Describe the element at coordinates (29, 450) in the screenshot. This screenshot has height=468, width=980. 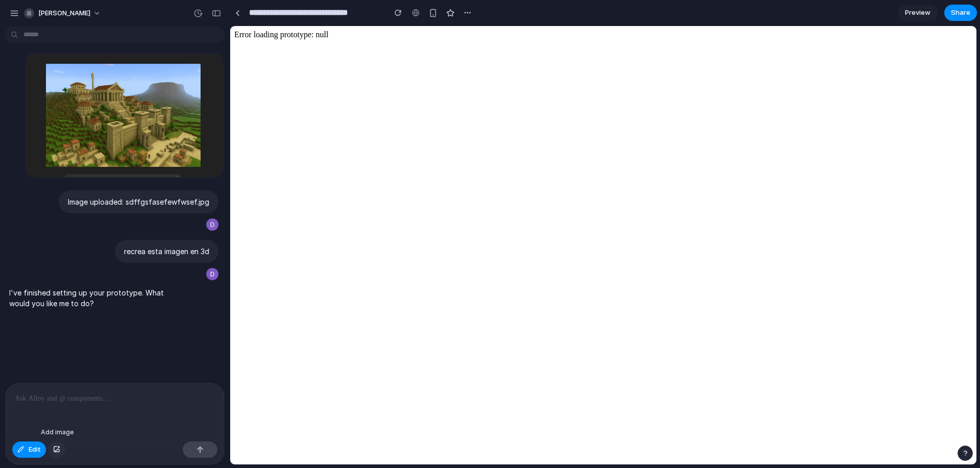
I see `button: Edit` at that location.